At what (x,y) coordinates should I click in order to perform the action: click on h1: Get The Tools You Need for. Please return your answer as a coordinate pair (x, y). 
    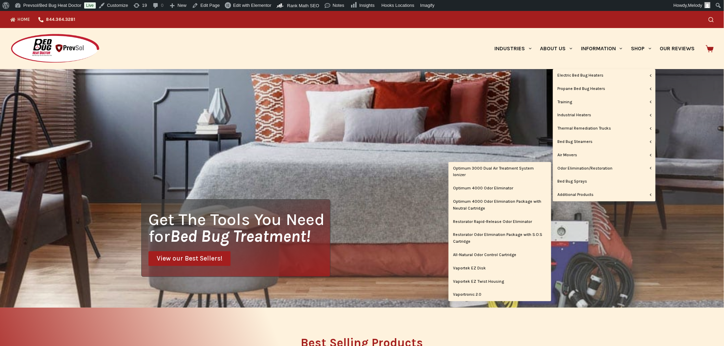
    Looking at the image, I should click on (239, 228).